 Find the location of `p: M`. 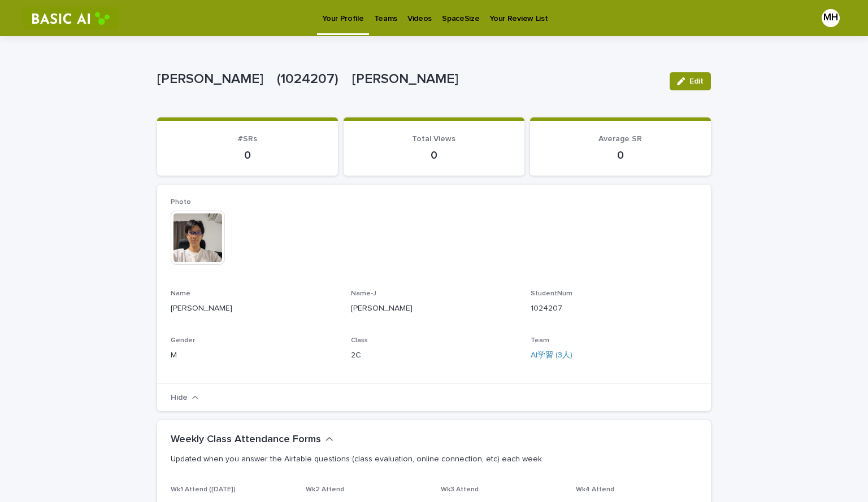

p: M is located at coordinates (254, 355).